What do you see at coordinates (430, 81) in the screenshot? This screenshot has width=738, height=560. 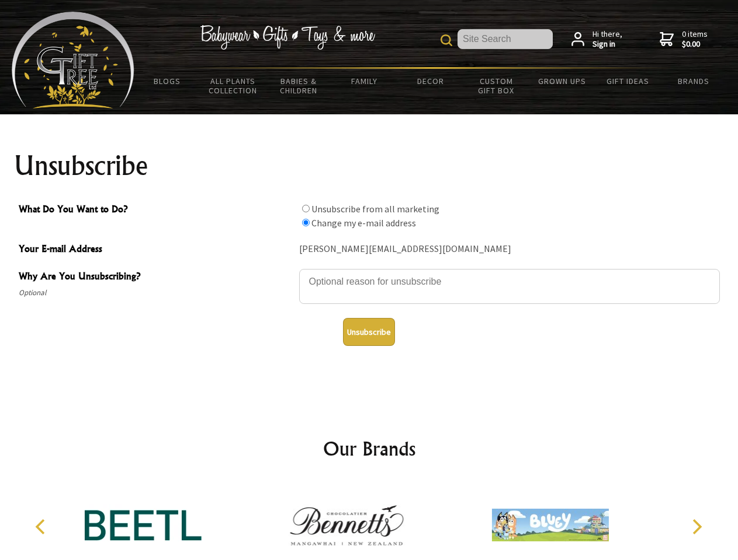 I see `a: Decor` at bounding box center [430, 81].